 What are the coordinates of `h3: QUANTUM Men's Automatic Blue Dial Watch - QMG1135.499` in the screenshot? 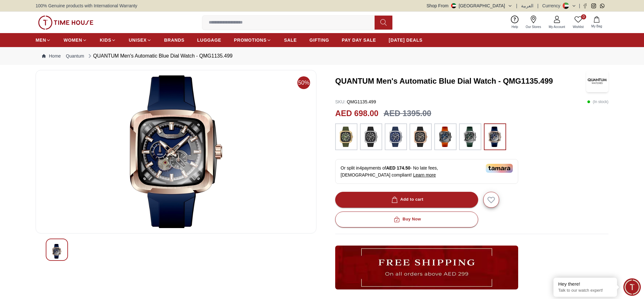 It's located at (460, 81).